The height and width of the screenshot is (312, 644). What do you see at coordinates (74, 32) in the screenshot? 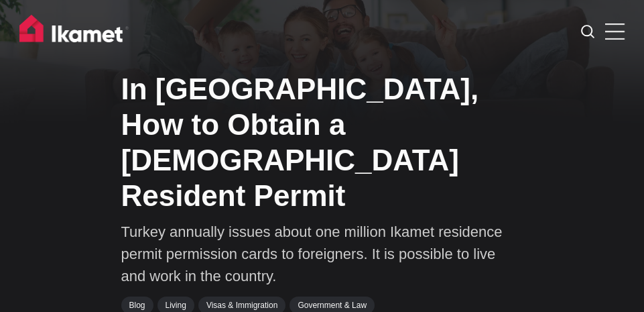
I see `img: Ikamet home` at bounding box center [74, 32].